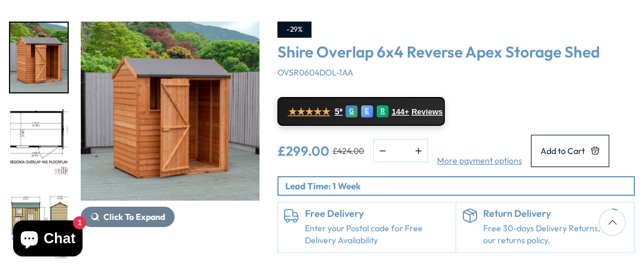 This screenshot has height=269, width=644. I want to click on button: Add to Cart, so click(570, 151).